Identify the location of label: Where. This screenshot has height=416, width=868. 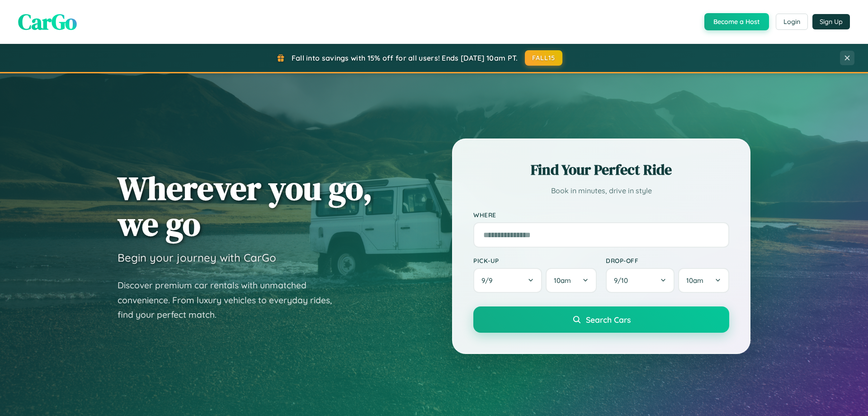
(601, 214).